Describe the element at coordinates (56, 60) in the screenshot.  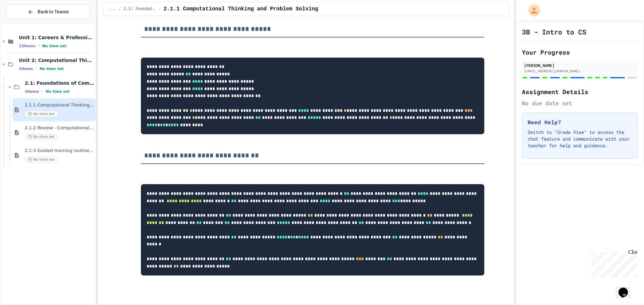
I see `span: Unit 2: Computational Thinking & Problem-Solving` at that location.